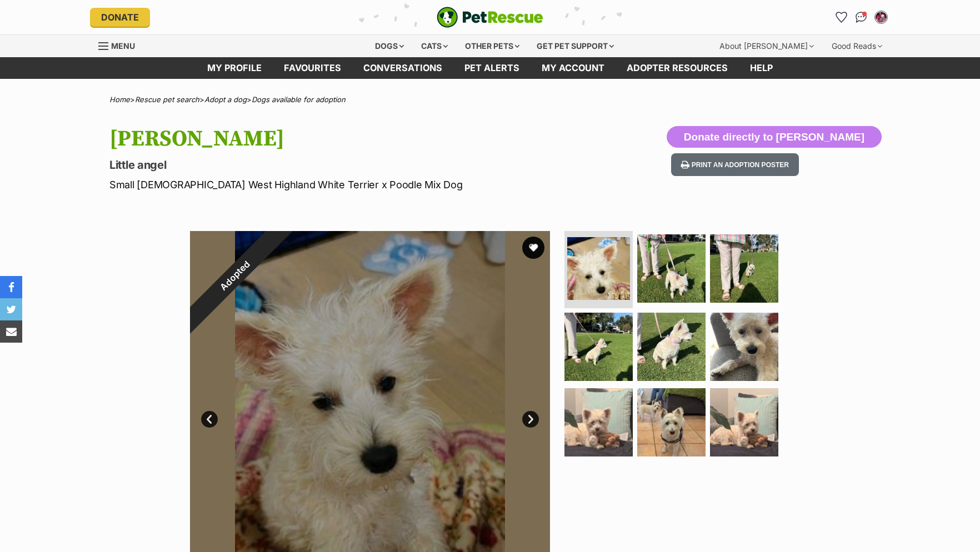 Image resolution: width=980 pixels, height=552 pixels. I want to click on a: Prev, so click(210, 419).